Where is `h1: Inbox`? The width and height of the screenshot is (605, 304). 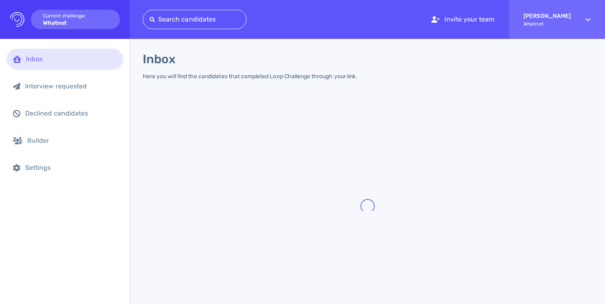 h1: Inbox is located at coordinates (159, 59).